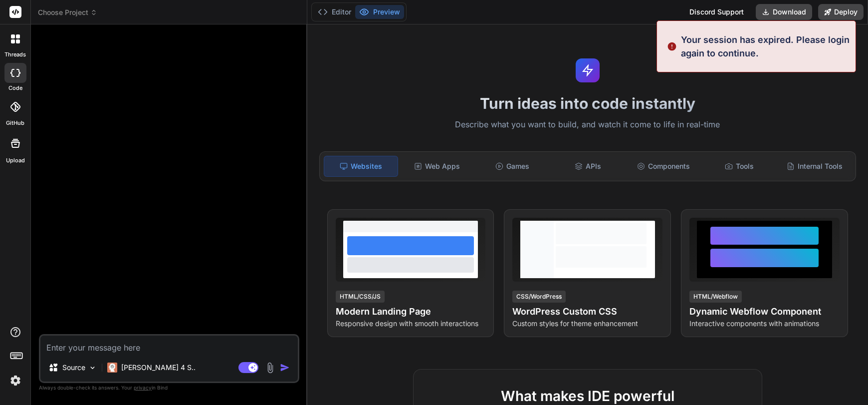 The image size is (868, 405). Describe the element at coordinates (92, 367) in the screenshot. I see `img: Pick Models` at that location.